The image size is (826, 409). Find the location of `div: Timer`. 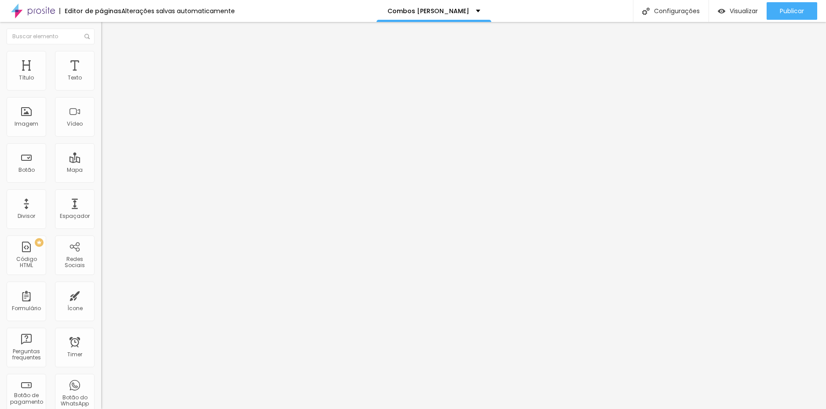

div: Timer is located at coordinates (75, 355).